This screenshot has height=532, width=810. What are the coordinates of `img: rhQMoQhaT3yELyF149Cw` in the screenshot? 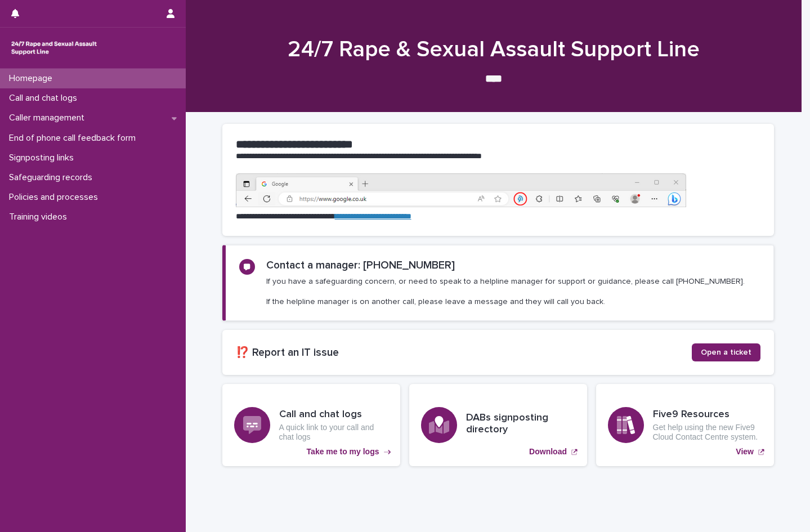 It's located at (54, 47).